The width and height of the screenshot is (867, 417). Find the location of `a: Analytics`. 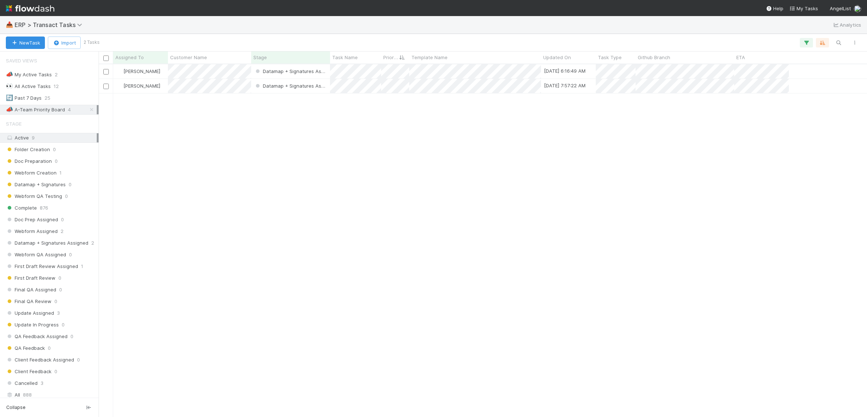

a: Analytics is located at coordinates (847, 25).